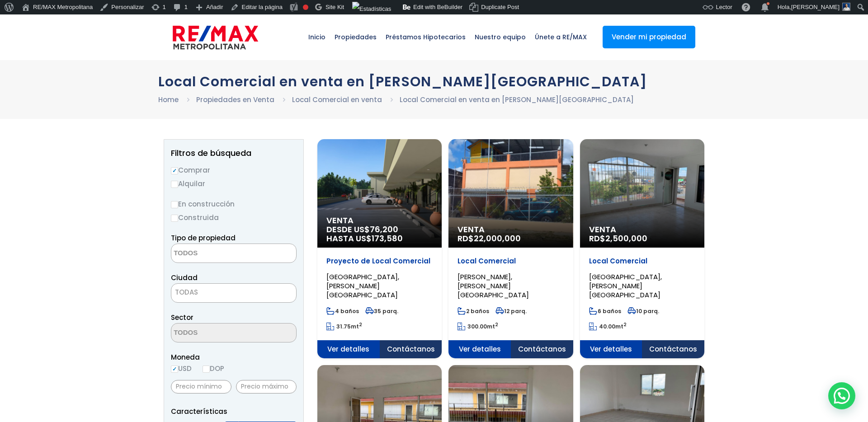  What do you see at coordinates (500, 37) in the screenshot?
I see `a: Nuestro equipo` at bounding box center [500, 37].